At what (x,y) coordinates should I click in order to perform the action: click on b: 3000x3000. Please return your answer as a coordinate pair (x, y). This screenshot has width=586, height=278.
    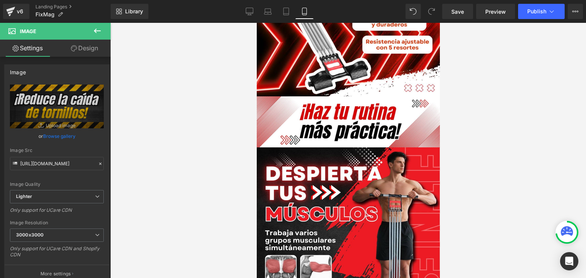
    Looking at the image, I should click on (30, 235).